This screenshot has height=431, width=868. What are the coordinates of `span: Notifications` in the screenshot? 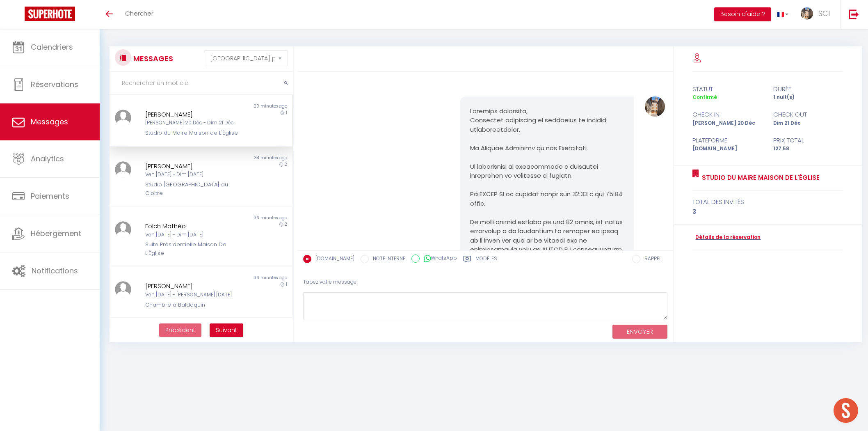 It's located at (55, 270).